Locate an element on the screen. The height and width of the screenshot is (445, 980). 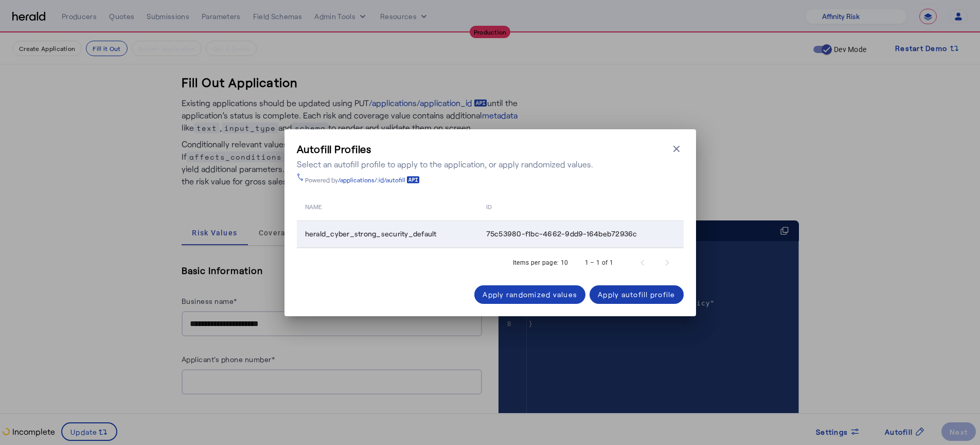
a: /applications/:id/autofill is located at coordinates (378, 180).